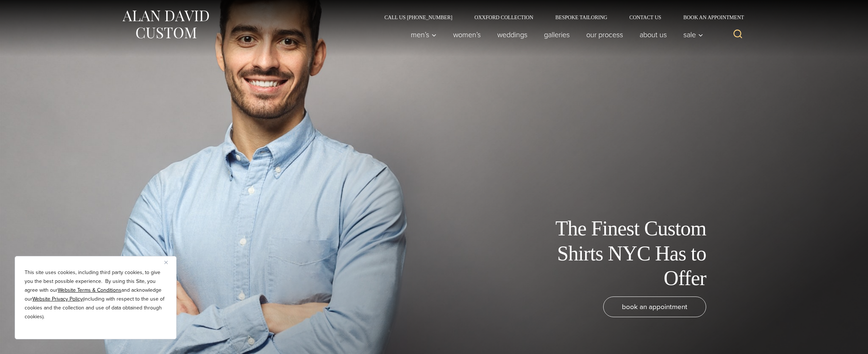  Describe the element at coordinates (693, 35) in the screenshot. I see `span: Sale` at that location.